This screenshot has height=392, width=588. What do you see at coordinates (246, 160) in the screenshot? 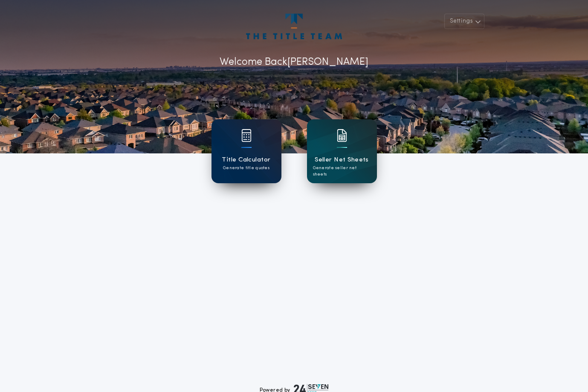
I see `h1: Title Calculator` at bounding box center [246, 160].